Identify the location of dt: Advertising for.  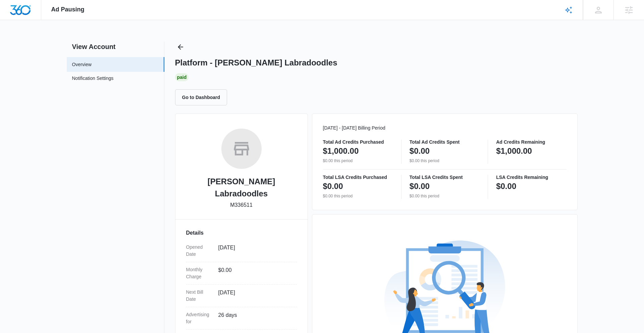
(199, 318).